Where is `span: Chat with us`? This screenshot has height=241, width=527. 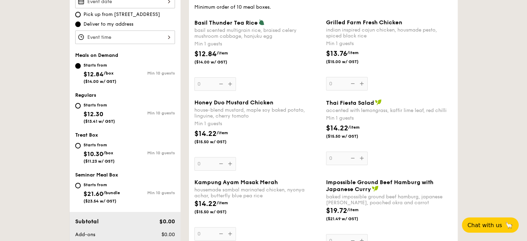 span: Chat with us is located at coordinates (485, 225).